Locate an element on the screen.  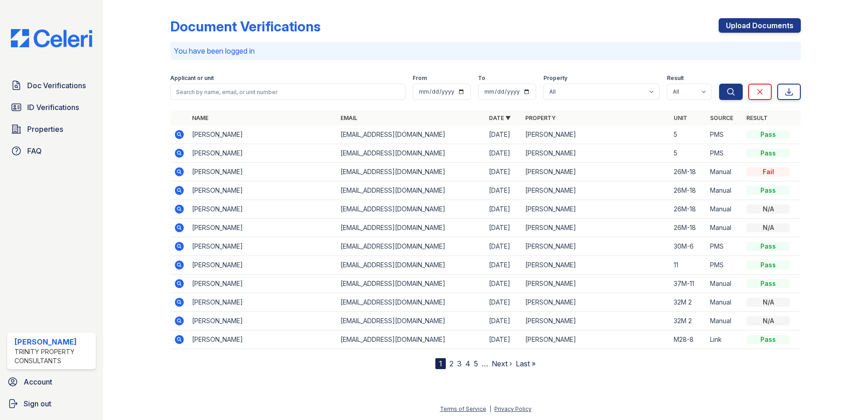
a: Email is located at coordinates (349, 118).